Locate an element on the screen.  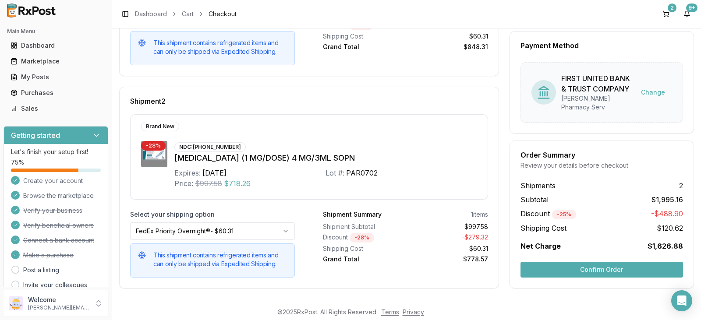
span: Browse the marketplace is located at coordinates (58, 196).